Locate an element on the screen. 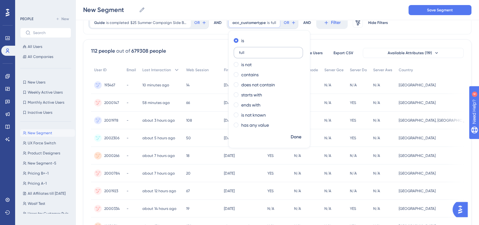 The height and width of the screenshot is (225, 479). button: Filter is located at coordinates (332, 23).